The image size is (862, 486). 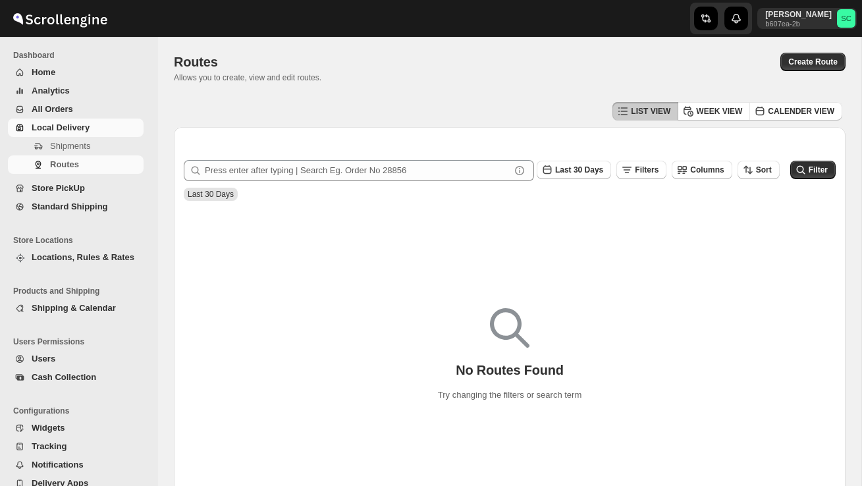 I want to click on button: LIST VIEW, so click(x=646, y=111).